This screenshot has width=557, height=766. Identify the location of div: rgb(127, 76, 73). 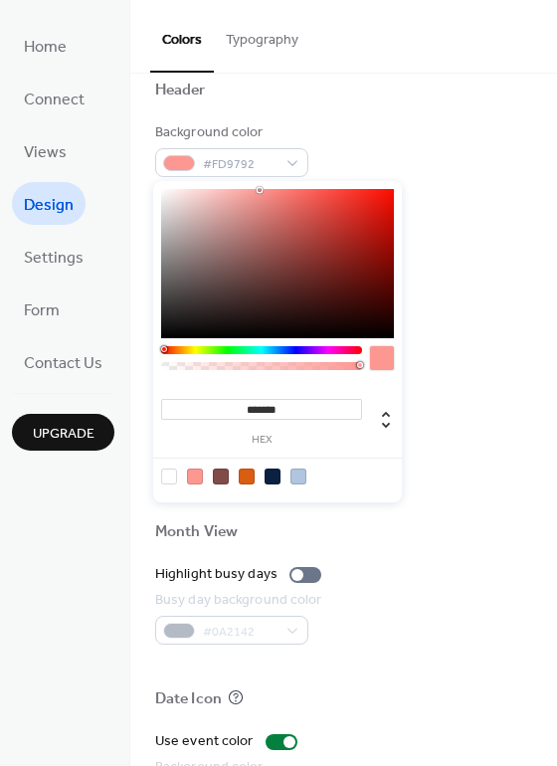
(221, 476).